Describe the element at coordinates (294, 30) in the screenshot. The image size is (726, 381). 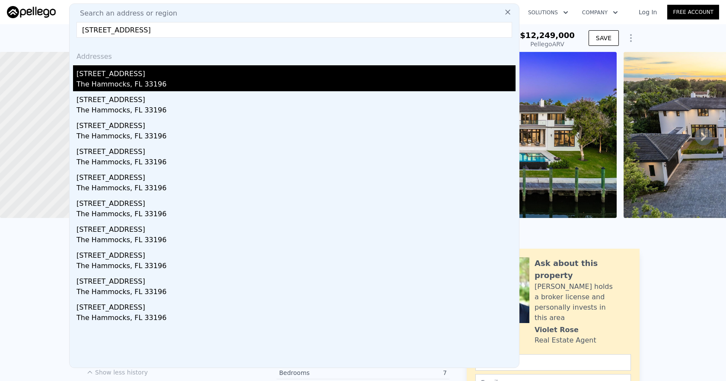
I see `input: Enter an address, city, region, neighborhood or zip code` at that location.